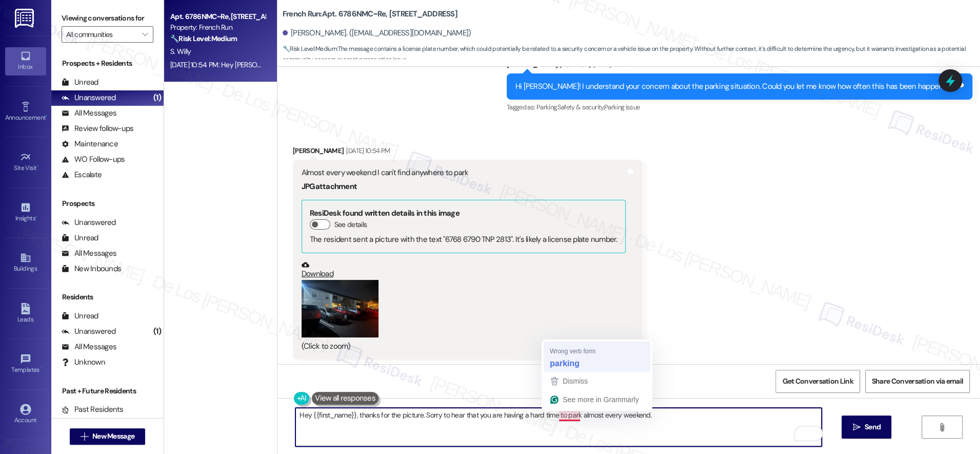  What do you see at coordinates (181, 51) in the screenshot?
I see `span: S. Willy` at bounding box center [181, 51].